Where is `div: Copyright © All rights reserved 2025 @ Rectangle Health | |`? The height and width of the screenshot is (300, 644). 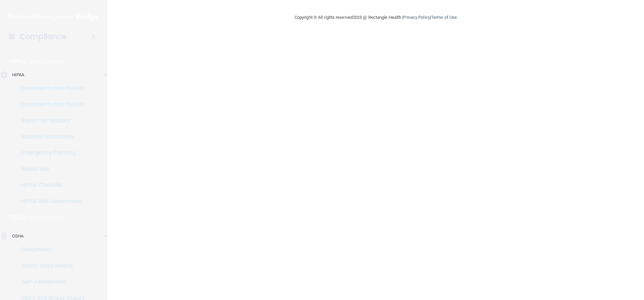 div: Copyright © All rights reserved 2025 @ Rectangle Health | | is located at coordinates (375, 17).